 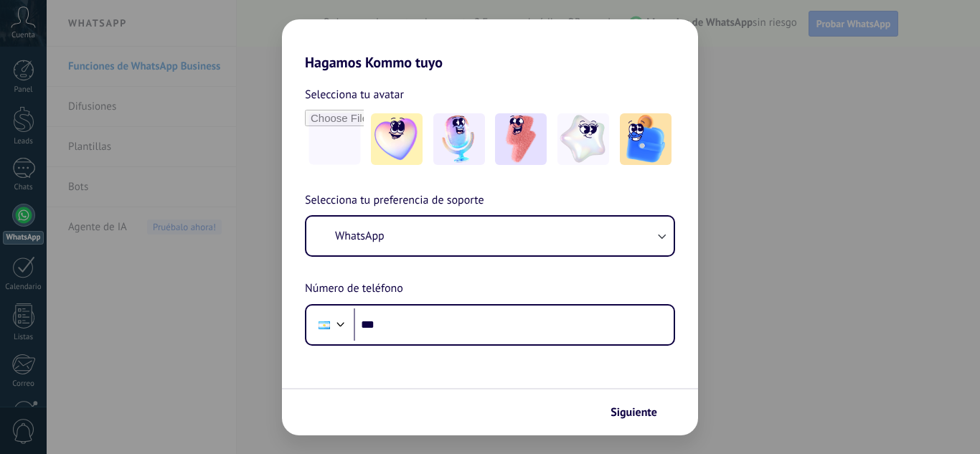 What do you see at coordinates (640, 413) in the screenshot?
I see `button: Siguiente` at bounding box center [640, 413].